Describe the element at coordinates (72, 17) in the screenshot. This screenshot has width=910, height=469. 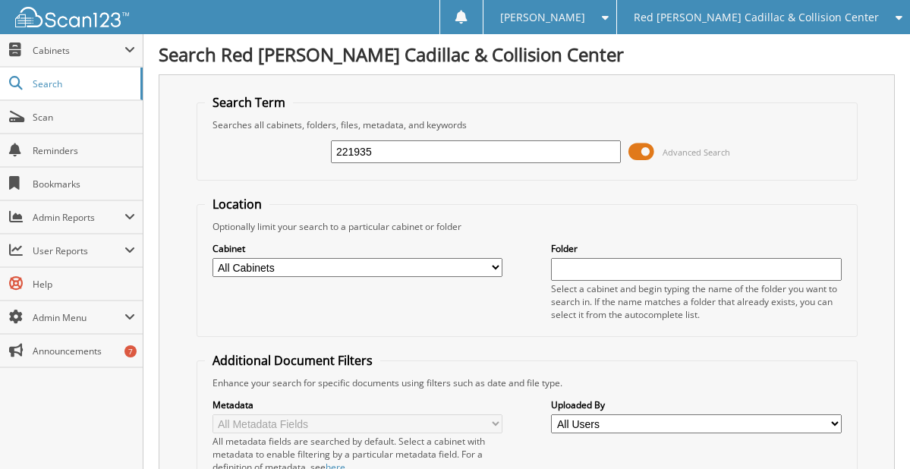
I see `img: scan123-logo-white.svg` at that location.